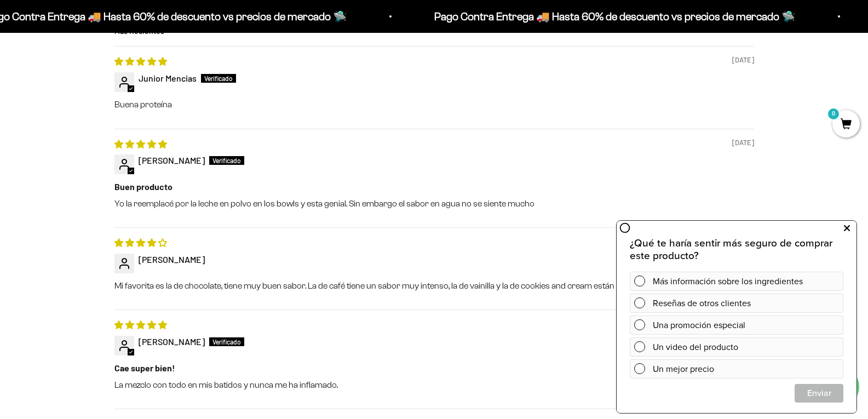  I want to click on p: Mi favorita es la de chocolate, tiene muy buen sabor. La de café tiene un sabor muy intenso, la d..., so click(434, 286).